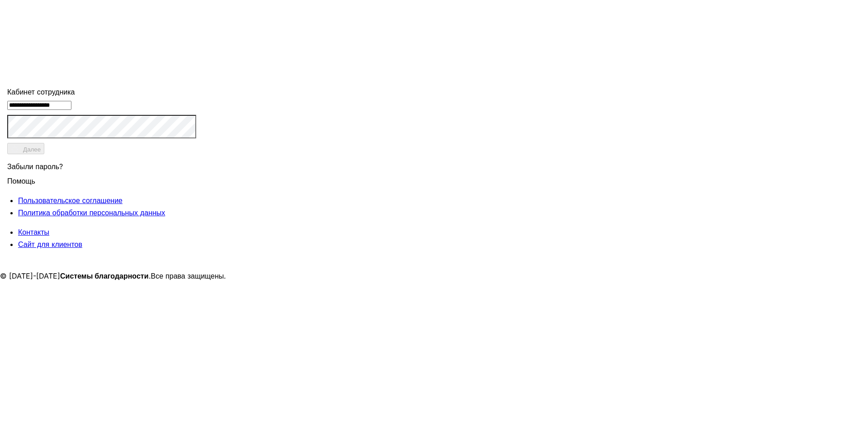 The image size is (868, 431). Describe the element at coordinates (34, 232) in the screenshot. I see `span: Контакты` at that location.